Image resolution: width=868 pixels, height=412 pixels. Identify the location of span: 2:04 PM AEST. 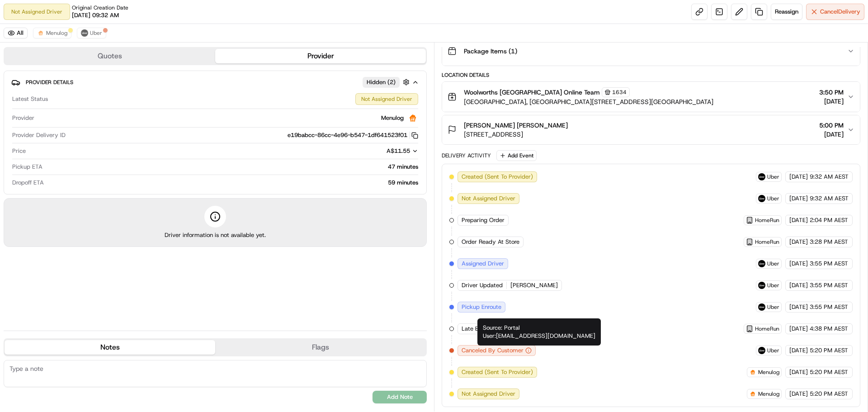
(828, 220).